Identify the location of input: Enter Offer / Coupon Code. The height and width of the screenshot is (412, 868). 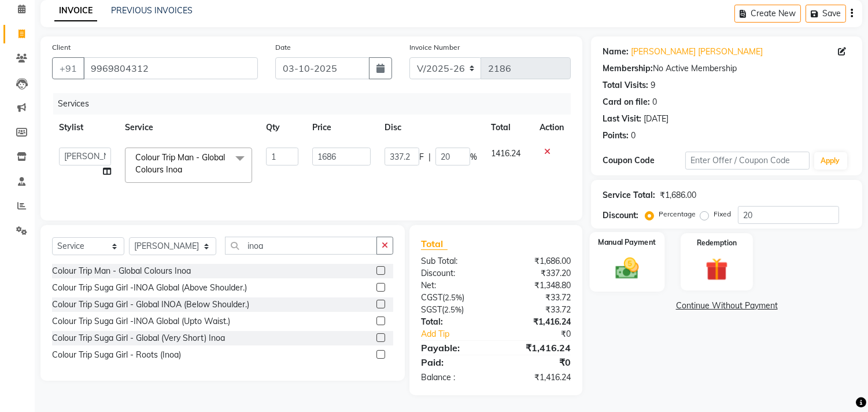
(747, 160).